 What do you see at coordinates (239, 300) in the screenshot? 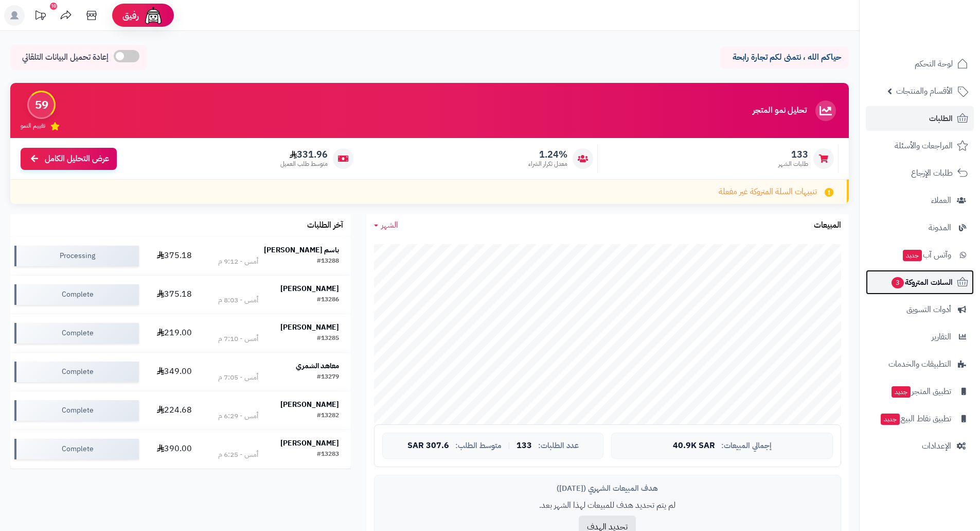
I see `div: أمس - 8:03 م` at bounding box center [239, 300].